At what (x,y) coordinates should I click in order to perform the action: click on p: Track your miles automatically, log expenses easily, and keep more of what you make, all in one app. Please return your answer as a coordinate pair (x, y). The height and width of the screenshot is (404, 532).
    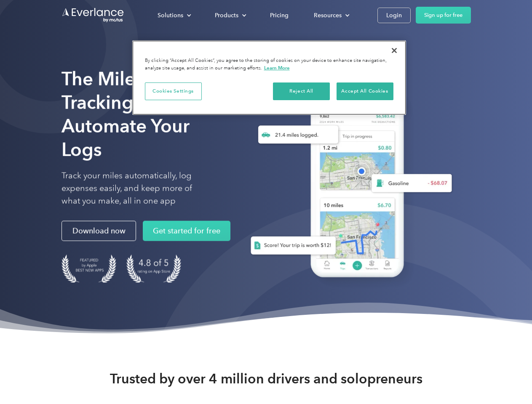
    Looking at the image, I should click on (137, 189).